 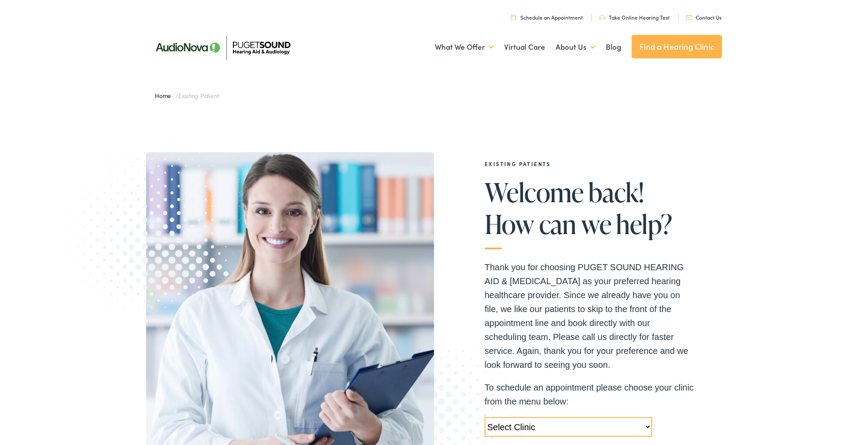 What do you see at coordinates (509, 224) in the screenshot?
I see `span: How` at bounding box center [509, 224].